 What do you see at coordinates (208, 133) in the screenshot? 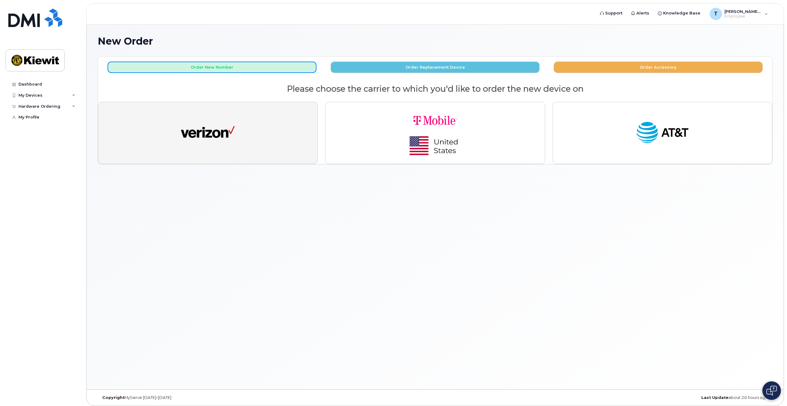
I see `img: verizon-ab2890fd1dd4a6c9cf5f392cd2db4626a3dae38ee8226e09bcb5c993c4c79f81.png` at bounding box center [208, 133].